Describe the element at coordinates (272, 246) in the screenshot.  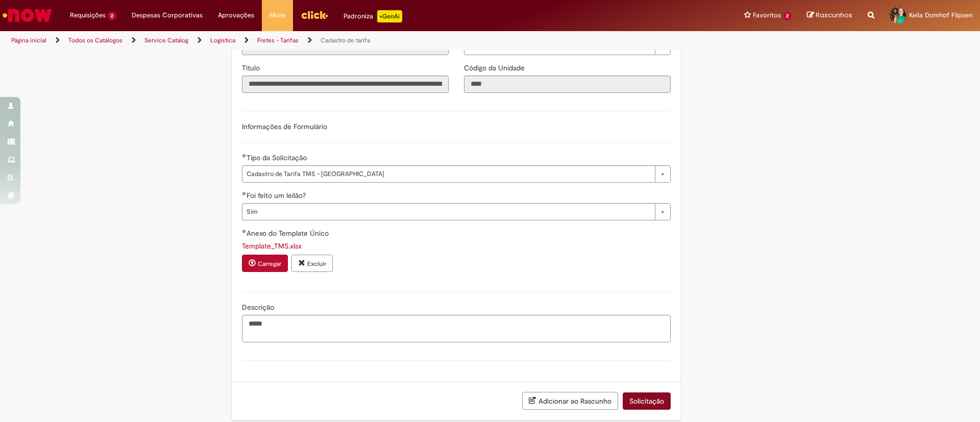
I see `a: Download de Template_TMS.xlsx` at that location.